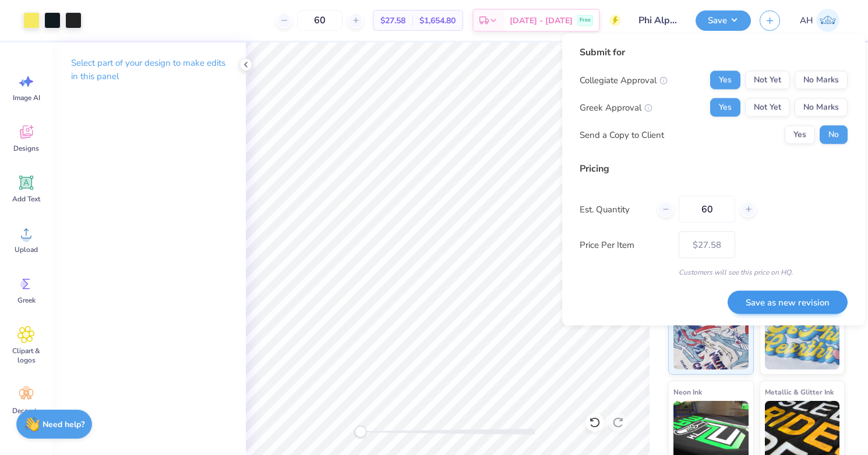 Image resolution: width=868 pixels, height=455 pixels. Describe the element at coordinates (621, 134) in the screenshot. I see `div: Send a Copy to Client` at that location.